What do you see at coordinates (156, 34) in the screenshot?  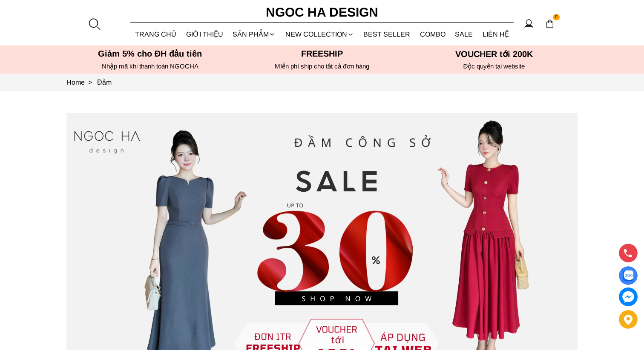 I see `a: TRANG CHỦ` at bounding box center [156, 34].